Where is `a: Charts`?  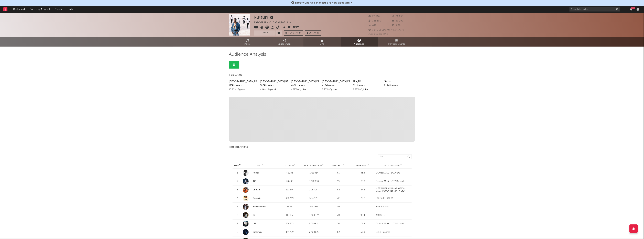
a: Charts is located at coordinates (58, 9).